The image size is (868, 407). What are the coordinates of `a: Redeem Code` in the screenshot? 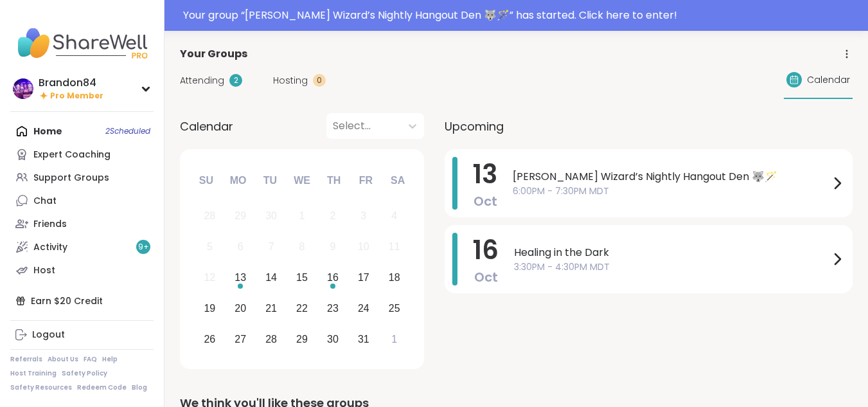 It's located at (102, 387).